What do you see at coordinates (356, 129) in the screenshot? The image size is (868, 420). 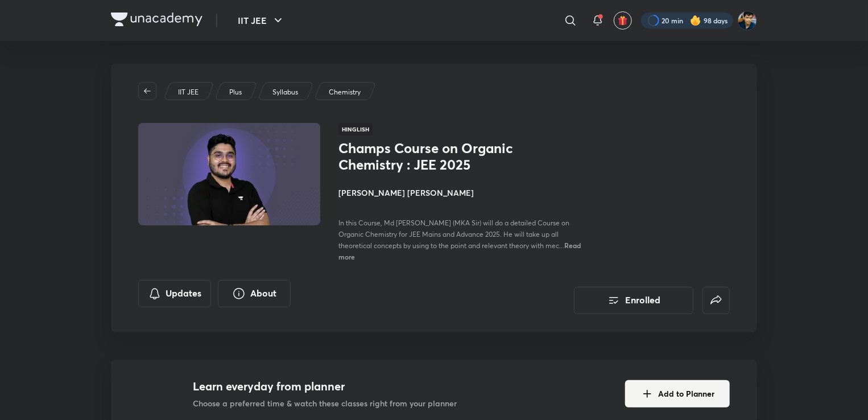 I see `span: Hinglish` at bounding box center [356, 129].